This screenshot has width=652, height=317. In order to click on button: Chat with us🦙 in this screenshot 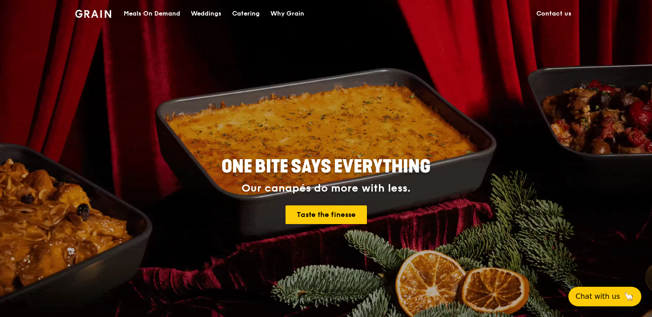, I will do `click(605, 297)`.